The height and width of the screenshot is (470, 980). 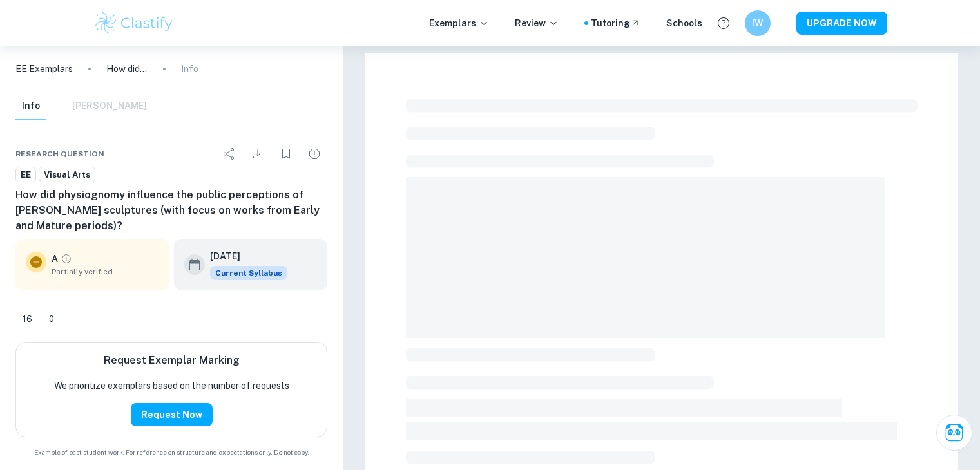 What do you see at coordinates (459, 23) in the screenshot?
I see `p: Exemplars` at bounding box center [459, 23].